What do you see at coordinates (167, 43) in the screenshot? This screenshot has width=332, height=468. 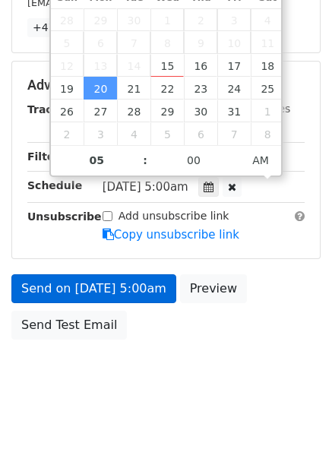 I see `span: October 8, 2025` at bounding box center [167, 43].